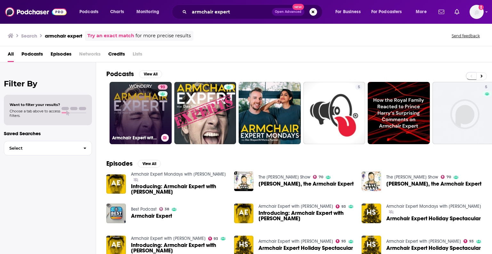 The width and height of the screenshot is (492, 254). What do you see at coordinates (466, 36) in the screenshot?
I see `button: Send feedback` at bounding box center [466, 36].